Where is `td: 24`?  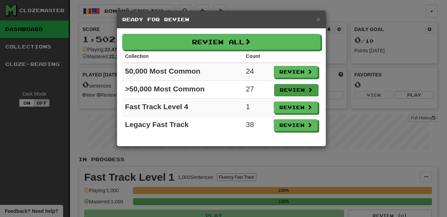 td: 24 is located at coordinates (257, 72).